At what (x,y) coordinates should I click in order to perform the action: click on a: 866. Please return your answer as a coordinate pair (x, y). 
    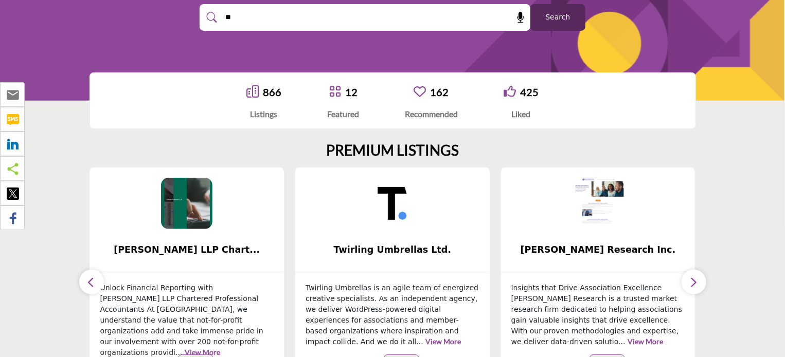
    Looking at the image, I should click on (272, 92).